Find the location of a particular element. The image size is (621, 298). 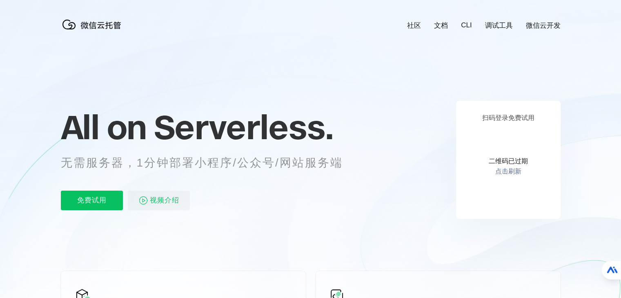

p: 二维码已过期 is located at coordinates (508, 161).